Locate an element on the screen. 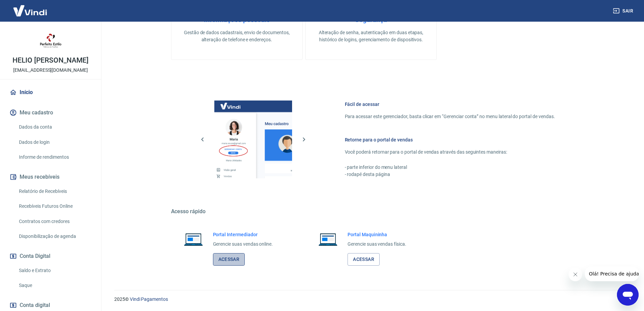 The width and height of the screenshot is (644, 311). h6: Retorne para o portal de vendas is located at coordinates (450, 140).